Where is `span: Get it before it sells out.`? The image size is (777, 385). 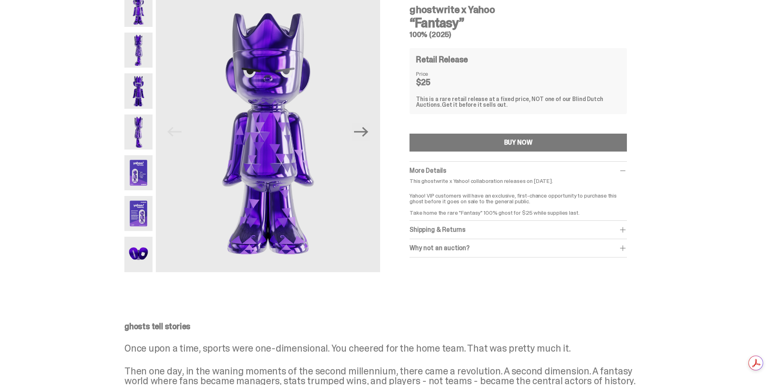
span: Get it before it sells out. is located at coordinates (474, 105).